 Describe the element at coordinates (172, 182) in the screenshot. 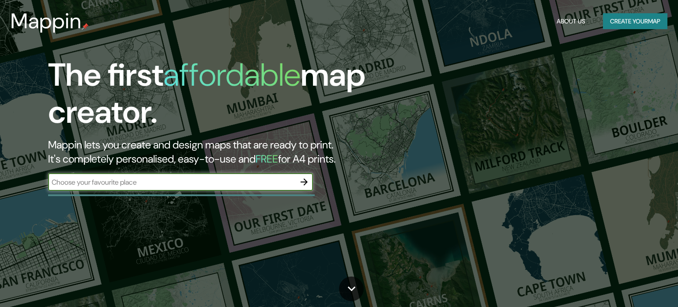

I see `input: Choose your favourite place` at that location.